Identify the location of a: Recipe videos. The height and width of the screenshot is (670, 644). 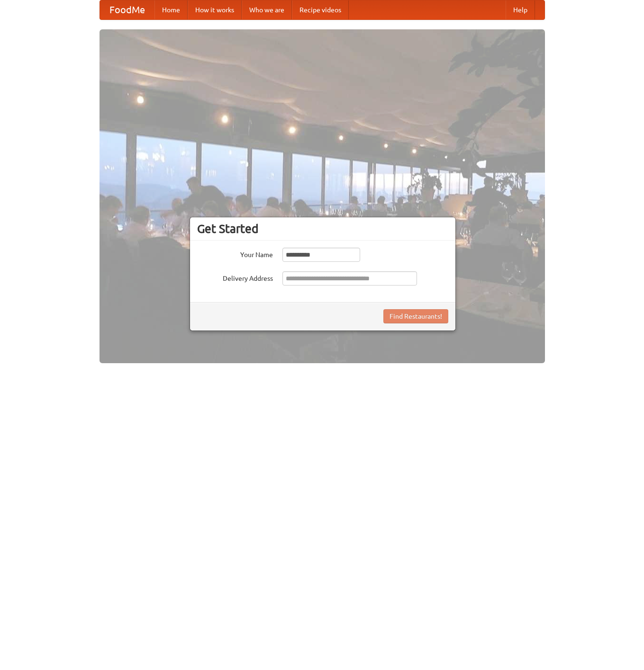
(320, 10).